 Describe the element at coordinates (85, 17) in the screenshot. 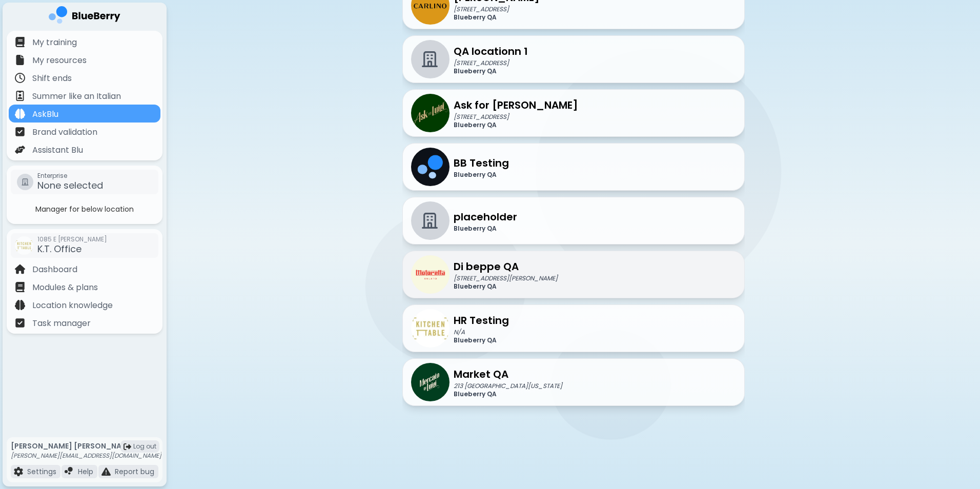

I see `img: company logo` at that location.